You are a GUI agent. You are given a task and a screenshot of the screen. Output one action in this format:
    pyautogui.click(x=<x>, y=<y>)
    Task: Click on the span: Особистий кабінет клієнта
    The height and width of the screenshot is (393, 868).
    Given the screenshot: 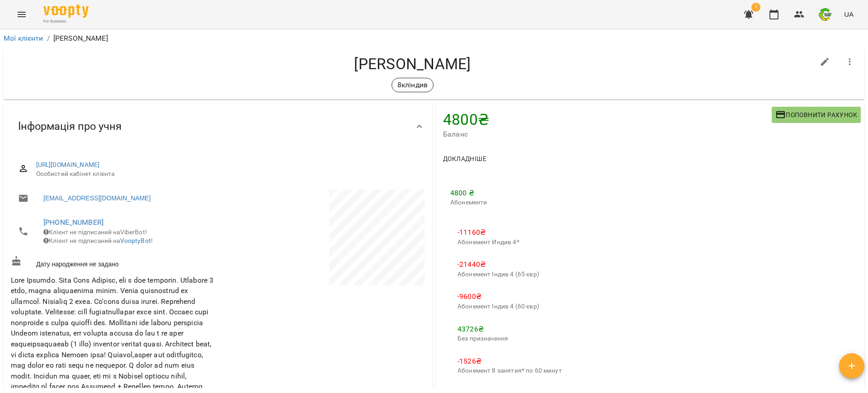 What is the action you would take?
    pyautogui.click(x=227, y=174)
    